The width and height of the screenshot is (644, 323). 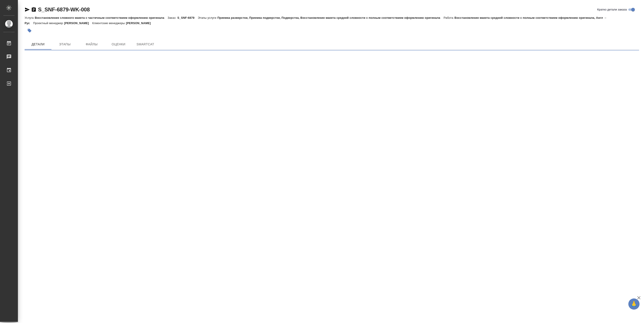 I want to click on p: Работа, so click(x=449, y=17).